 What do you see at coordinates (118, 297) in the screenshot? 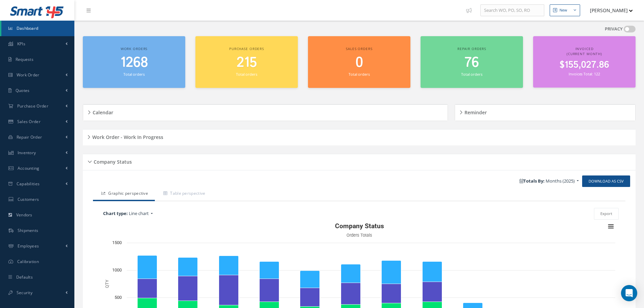
I see `text: 500` at bounding box center [118, 297].